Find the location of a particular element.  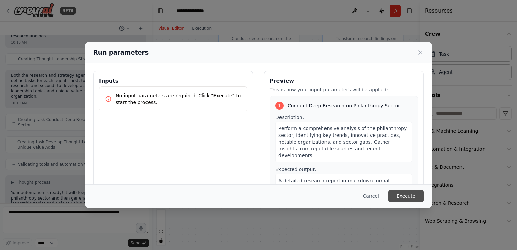

span: Conduct Deep Research on Philanthropy Sector is located at coordinates (344, 105).